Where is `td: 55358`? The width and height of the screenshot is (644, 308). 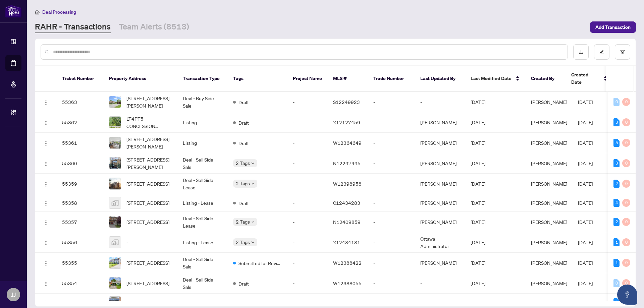 td: 55358 is located at coordinates (80, 202).